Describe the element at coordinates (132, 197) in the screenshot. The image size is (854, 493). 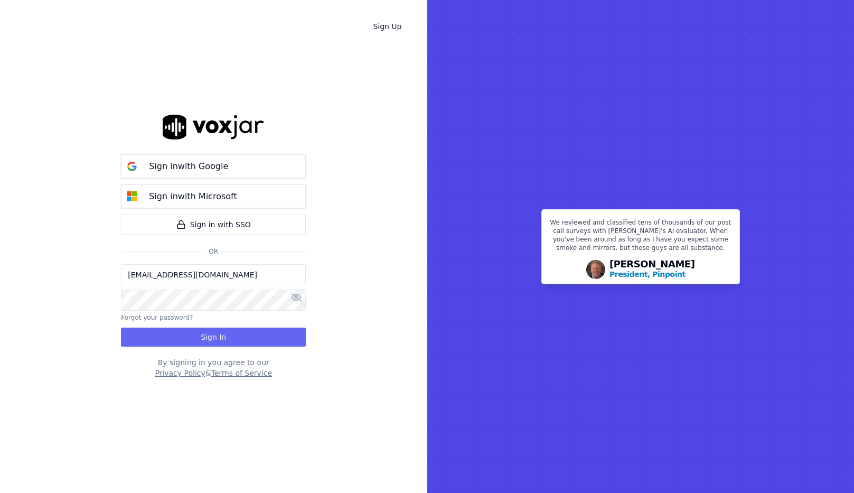
I see `img: microsoft Sign in button` at that location.